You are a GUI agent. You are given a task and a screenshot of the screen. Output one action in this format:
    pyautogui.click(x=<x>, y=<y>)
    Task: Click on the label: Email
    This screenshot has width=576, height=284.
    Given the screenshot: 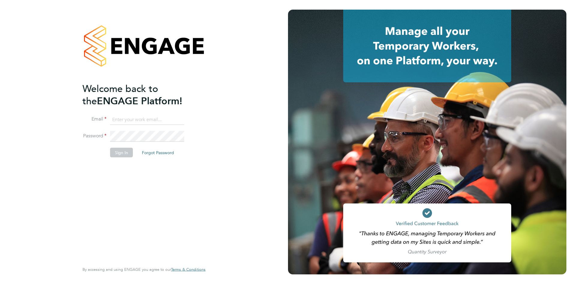 What is the action you would take?
    pyautogui.click(x=95, y=119)
    